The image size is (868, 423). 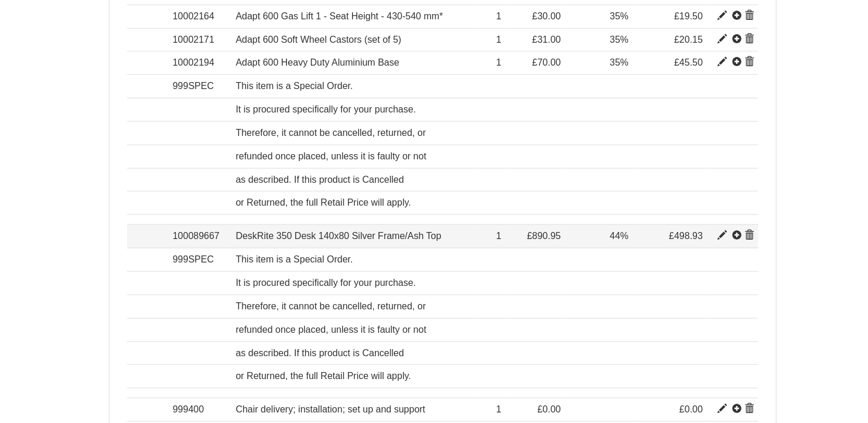 What do you see at coordinates (546, 39) in the screenshot?
I see `span: £31.00` at bounding box center [546, 39].